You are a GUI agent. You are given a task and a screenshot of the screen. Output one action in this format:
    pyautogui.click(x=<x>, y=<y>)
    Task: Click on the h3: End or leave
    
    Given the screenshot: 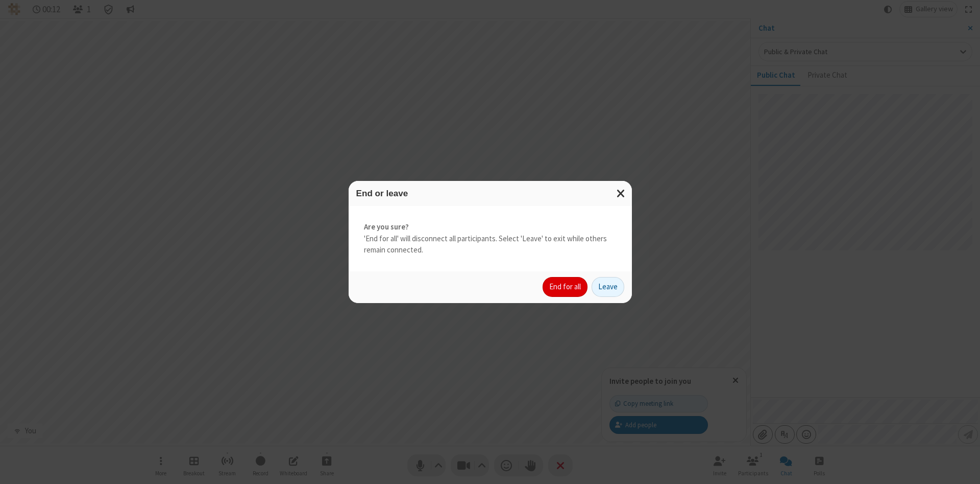 What is the action you would take?
    pyautogui.click(x=490, y=193)
    